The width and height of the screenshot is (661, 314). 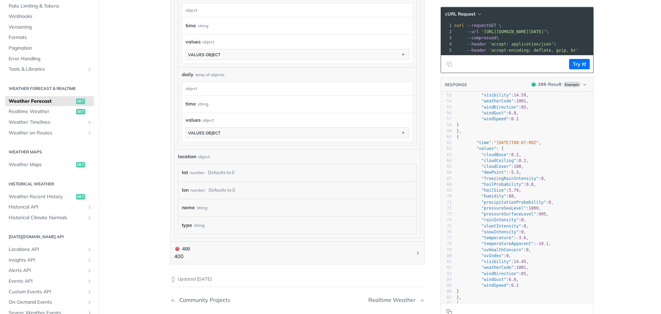 I want to click on span: Weather Timelines, so click(x=47, y=122).